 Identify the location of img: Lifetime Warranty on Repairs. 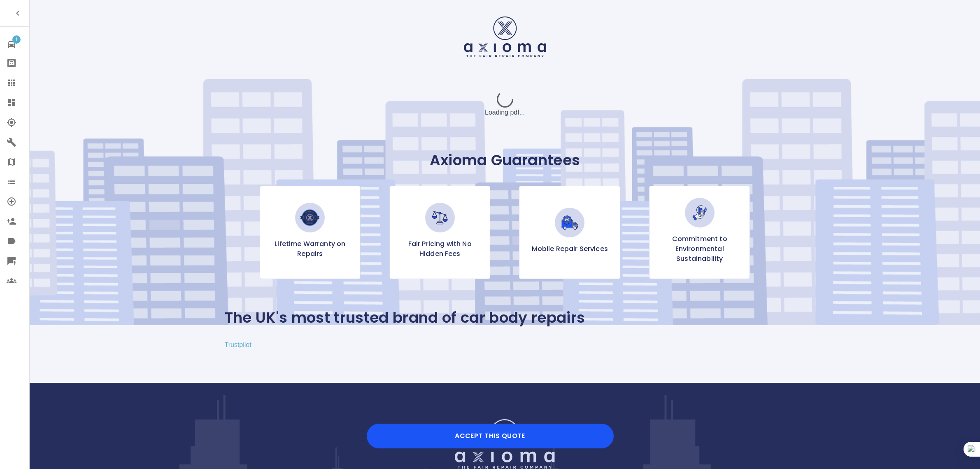
(310, 218).